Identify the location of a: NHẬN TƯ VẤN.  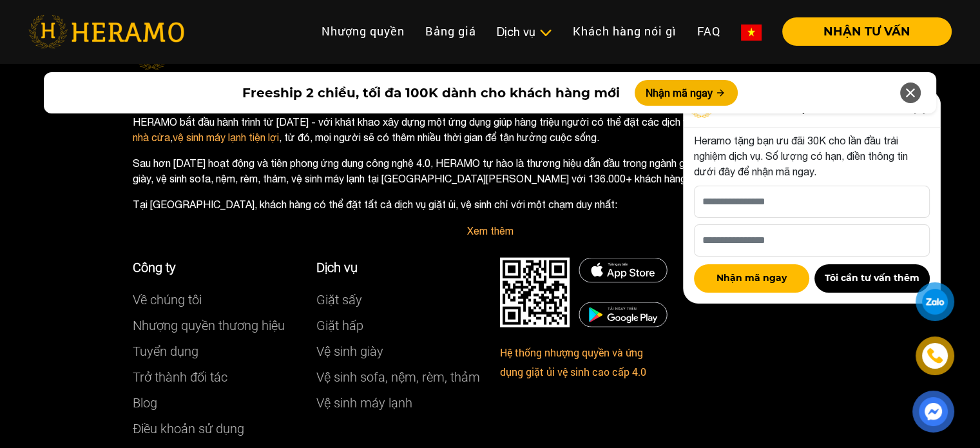
(861, 32).